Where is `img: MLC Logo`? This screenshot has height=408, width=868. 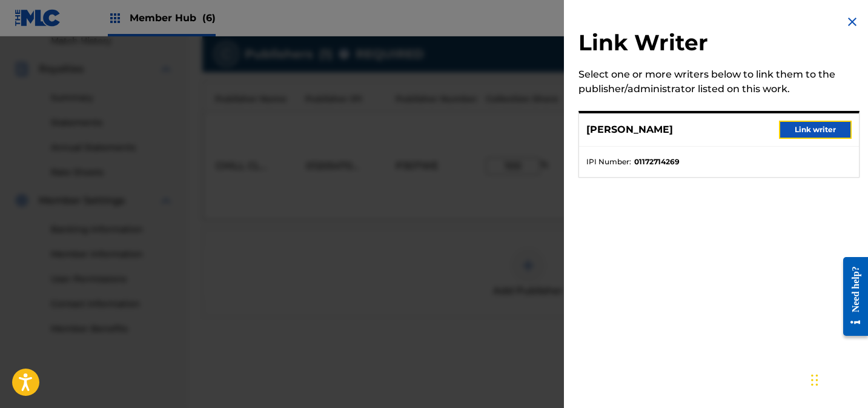
img: MLC Logo is located at coordinates (38, 18).